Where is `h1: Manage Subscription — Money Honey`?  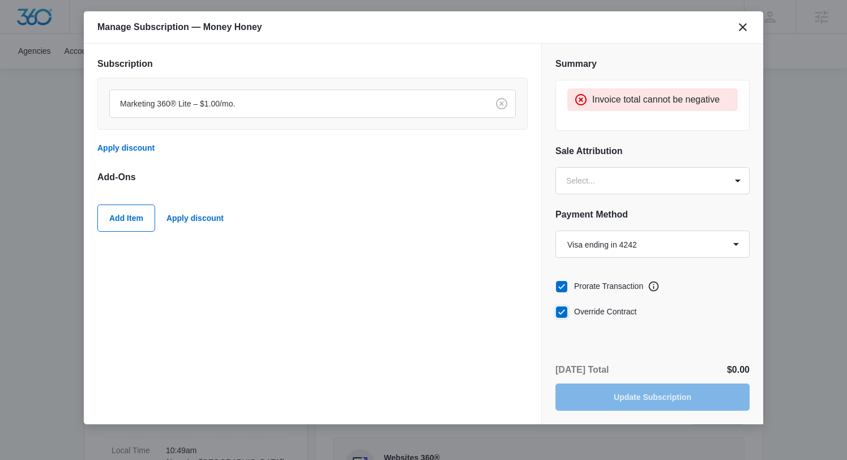
h1: Manage Subscription — Money Honey is located at coordinates (180, 27).